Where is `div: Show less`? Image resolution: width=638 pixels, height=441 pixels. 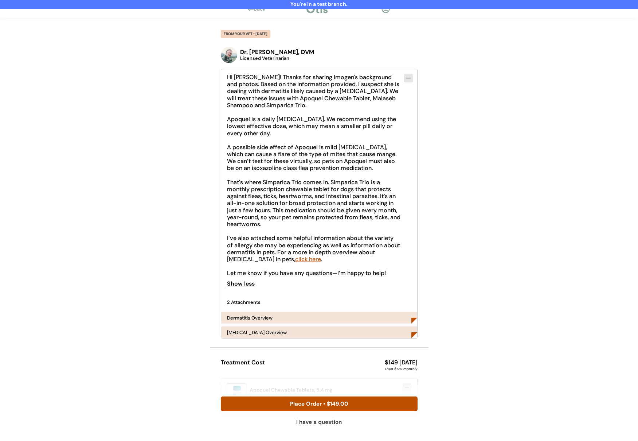
div: Show less is located at coordinates (241, 284).